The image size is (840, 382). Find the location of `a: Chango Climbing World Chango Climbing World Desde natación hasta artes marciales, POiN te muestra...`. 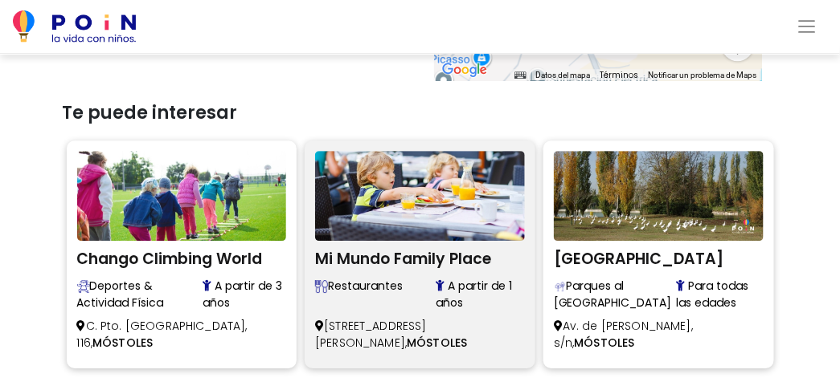

a: Chango Climbing World Chango Climbing World Desde natación hasta artes marciales, POiN te muestra... is located at coordinates (182, 255).